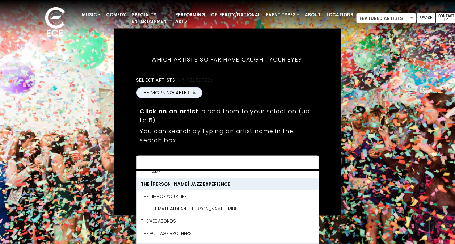 The height and width of the screenshot is (244, 455). I want to click on a: Specialty Entertainment, so click(151, 18).